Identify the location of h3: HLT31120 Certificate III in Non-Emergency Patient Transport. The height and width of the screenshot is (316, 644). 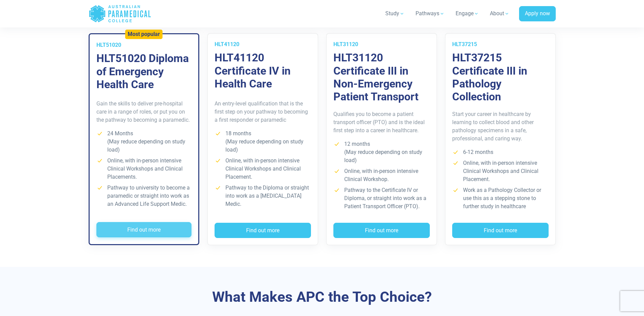
(382, 77).